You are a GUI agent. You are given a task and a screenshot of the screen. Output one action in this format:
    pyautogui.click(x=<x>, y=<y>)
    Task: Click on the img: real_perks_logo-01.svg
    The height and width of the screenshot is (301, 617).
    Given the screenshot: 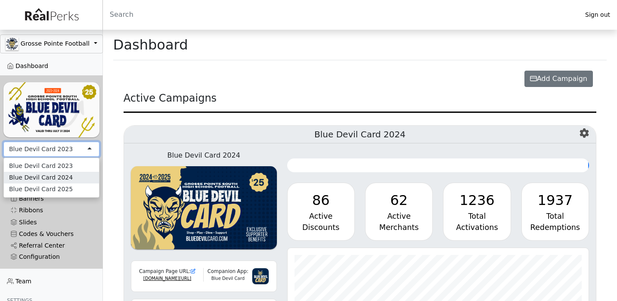 What is the action you would take?
    pyautogui.click(x=51, y=15)
    